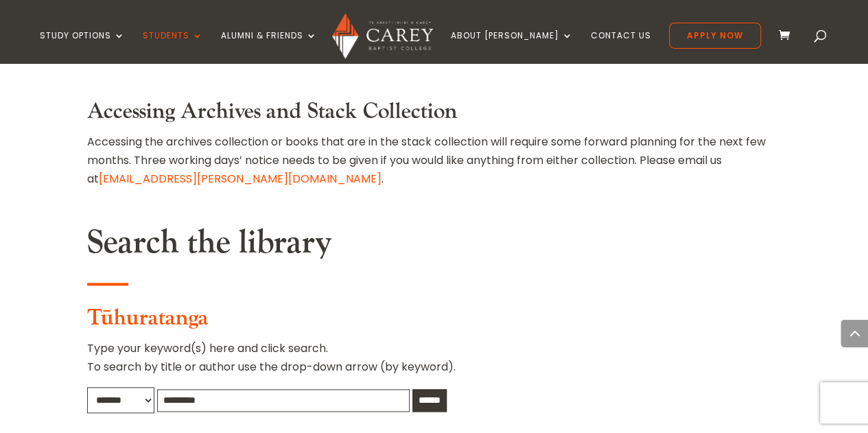 The width and height of the screenshot is (868, 433). I want to click on h2: Search the library, so click(434, 247).